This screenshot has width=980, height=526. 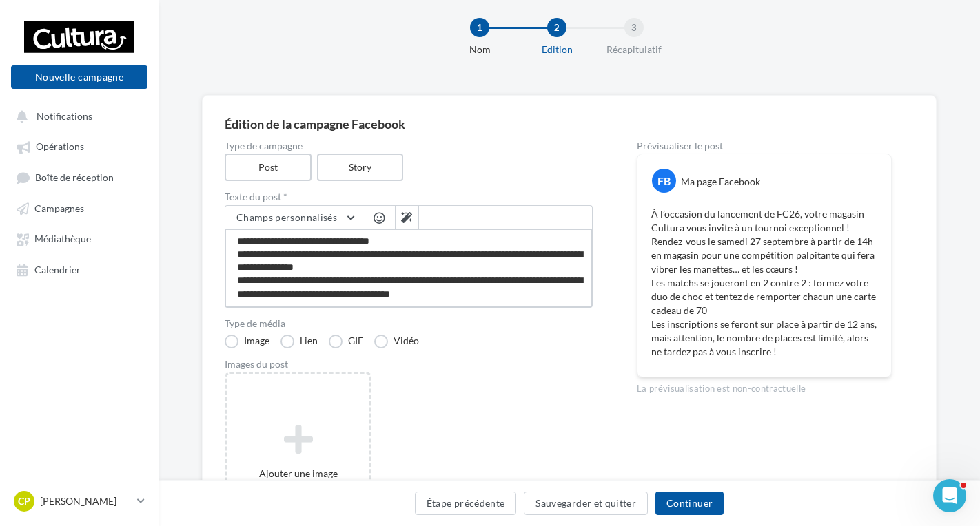 I want to click on label: Type de média, so click(x=408, y=324).